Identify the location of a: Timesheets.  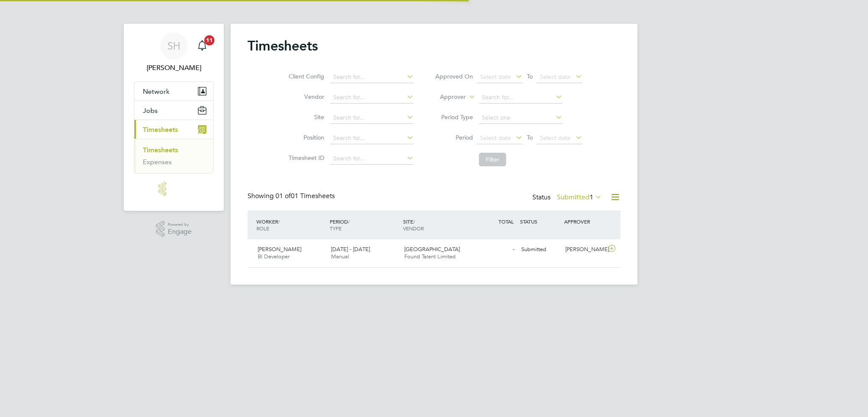
(160, 149).